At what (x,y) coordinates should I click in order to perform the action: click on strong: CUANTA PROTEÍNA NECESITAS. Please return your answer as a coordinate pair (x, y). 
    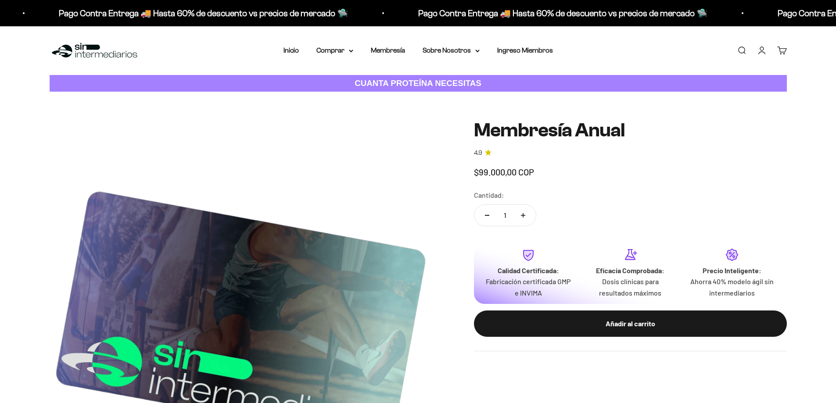
    Looking at the image, I should click on (418, 83).